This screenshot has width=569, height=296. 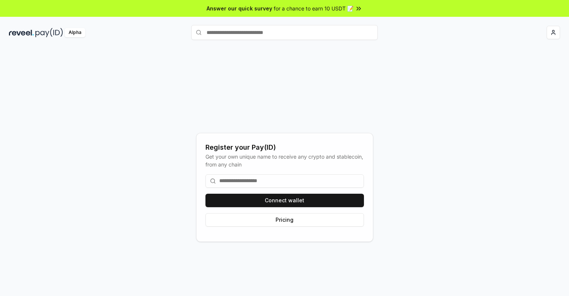 I want to click on span: for a chance to earn 10 USDT 📝, so click(x=313, y=8).